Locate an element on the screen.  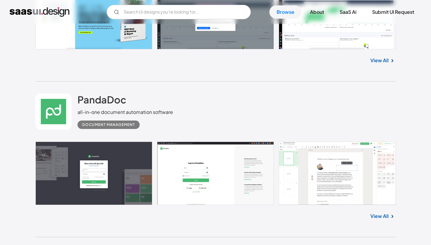
h2: PandaDoc is located at coordinates (102, 99).